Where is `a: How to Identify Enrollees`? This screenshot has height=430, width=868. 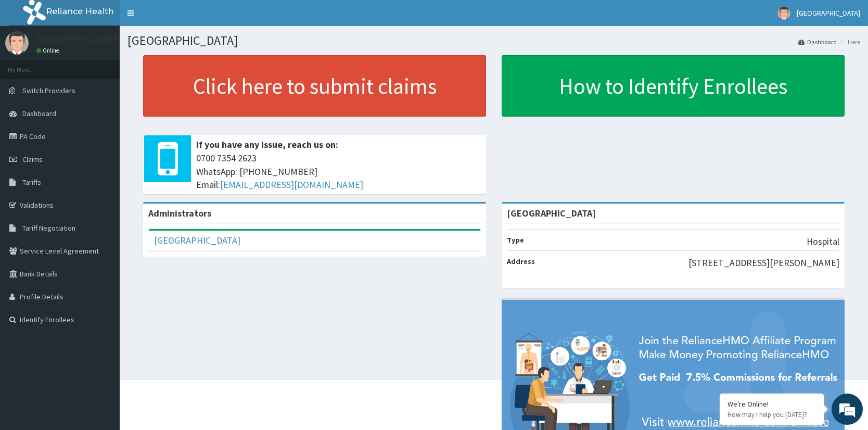 a: How to Identify Enrollees is located at coordinates (673, 86).